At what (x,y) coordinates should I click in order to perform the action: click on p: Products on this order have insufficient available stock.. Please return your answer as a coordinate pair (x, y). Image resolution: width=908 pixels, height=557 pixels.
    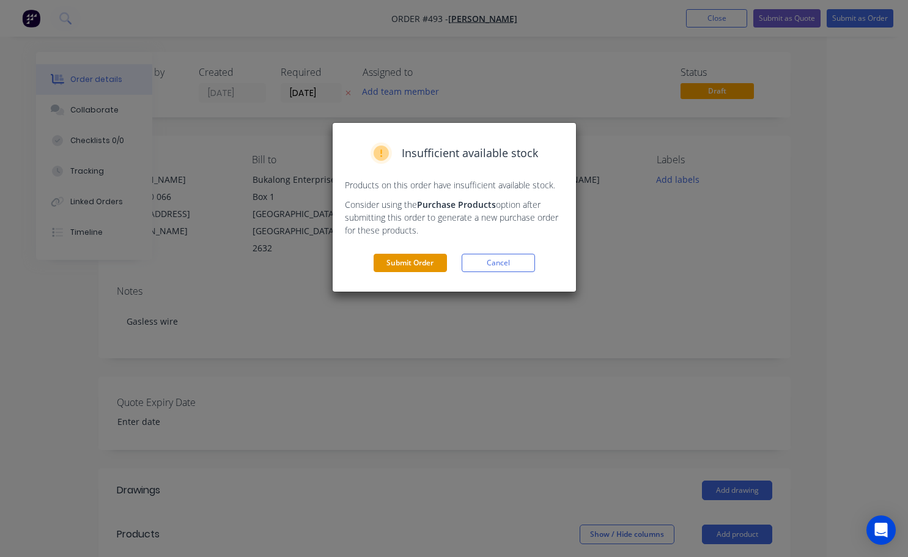
    Looking at the image, I should click on (455, 185).